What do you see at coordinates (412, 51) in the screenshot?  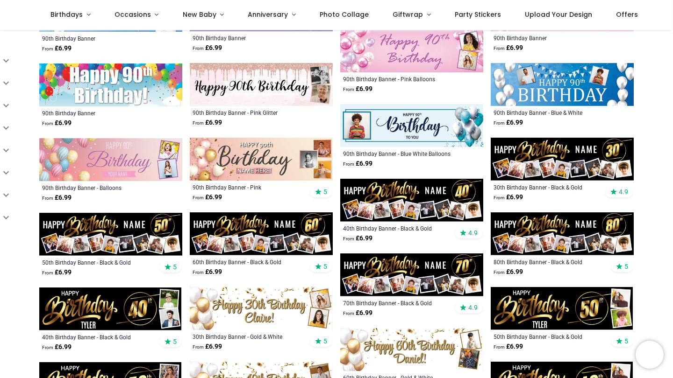 I see `img: Happy 90th Birthday Banner - Pink Balloons - 2 Photo Upload` at bounding box center [412, 51].